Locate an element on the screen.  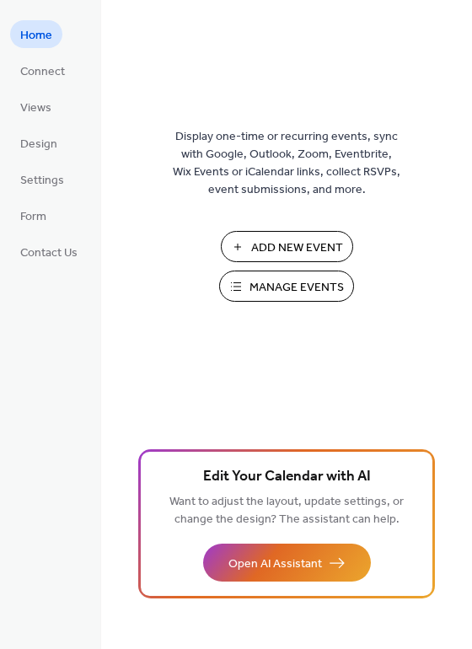
span: Want to adjust the layout, update settings, or change the design? The assistant can help. is located at coordinates (286, 511).